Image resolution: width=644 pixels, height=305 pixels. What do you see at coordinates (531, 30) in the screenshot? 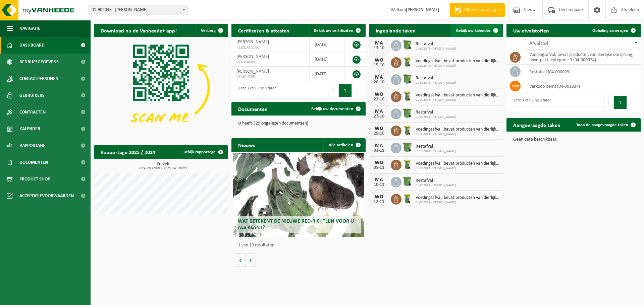
I see `h2: Uw afvalstoffen` at bounding box center [531, 30].